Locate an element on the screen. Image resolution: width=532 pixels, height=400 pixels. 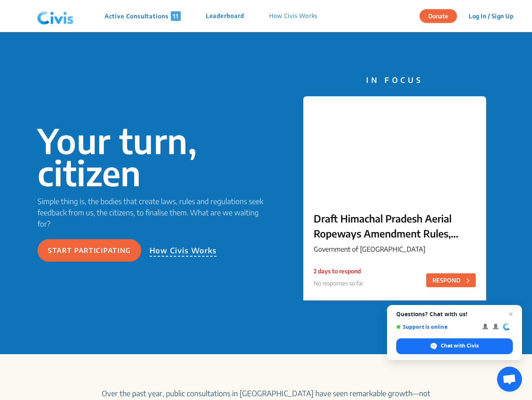
button: Donate is located at coordinates (439, 16).